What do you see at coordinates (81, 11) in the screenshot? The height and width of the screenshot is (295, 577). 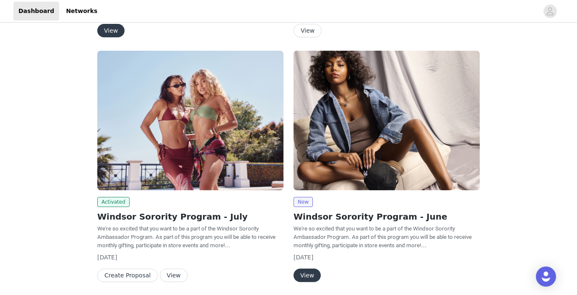 I see `a: Networks` at bounding box center [81, 11].